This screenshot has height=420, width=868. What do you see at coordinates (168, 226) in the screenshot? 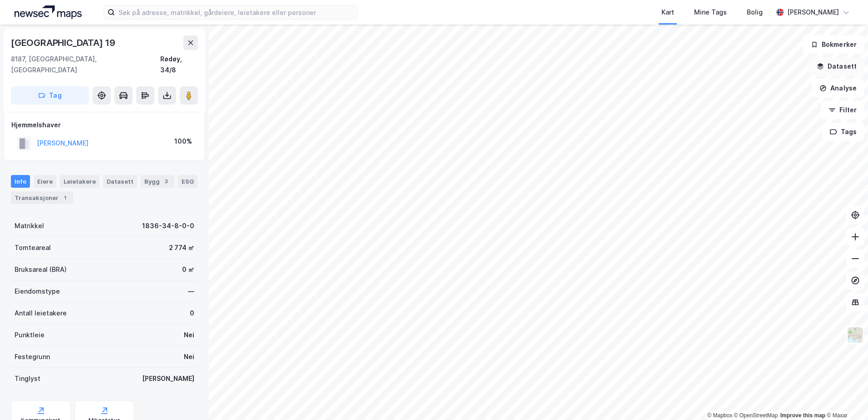
I see `div: 1836-34-8-0-0` at bounding box center [168, 226].